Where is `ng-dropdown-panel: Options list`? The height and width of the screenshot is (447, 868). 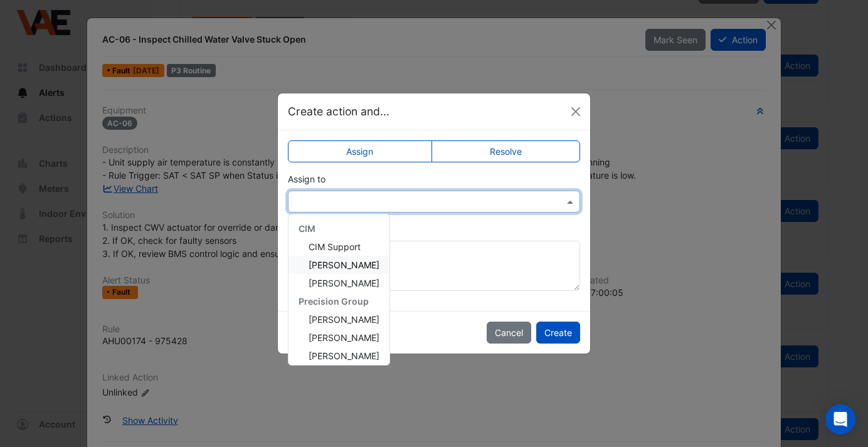 ng-dropdown-panel: Options list is located at coordinates (338, 290).